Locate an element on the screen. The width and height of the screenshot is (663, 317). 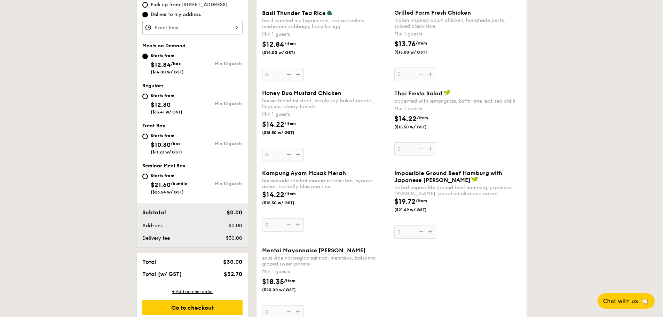
span: ($20.00 w/ GST) is located at coordinates (286, 290).